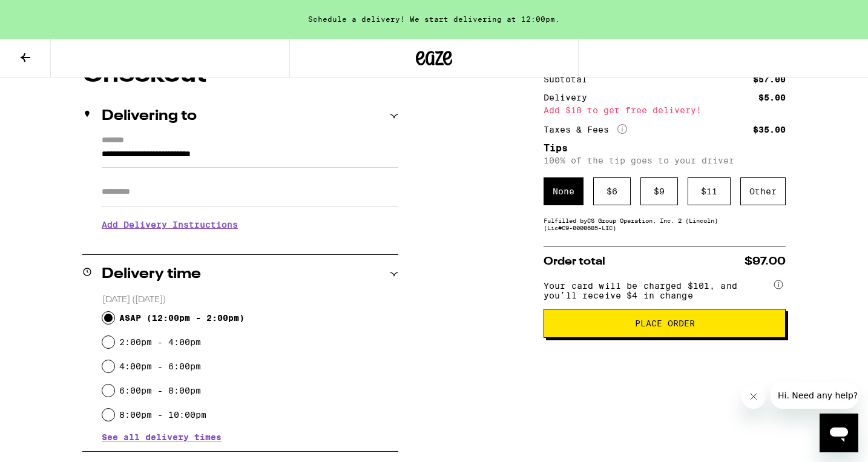 The width and height of the screenshot is (868, 462). I want to click on div: $ 9, so click(659, 191).